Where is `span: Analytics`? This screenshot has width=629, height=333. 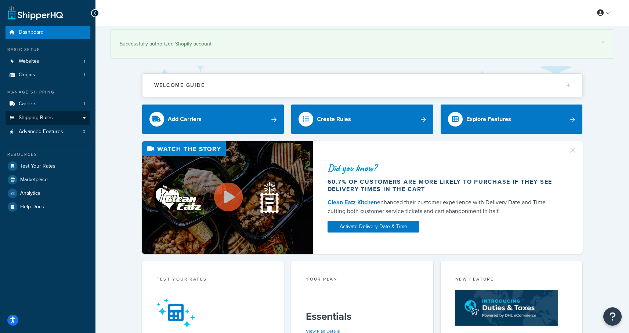
span: Analytics is located at coordinates (30, 194).